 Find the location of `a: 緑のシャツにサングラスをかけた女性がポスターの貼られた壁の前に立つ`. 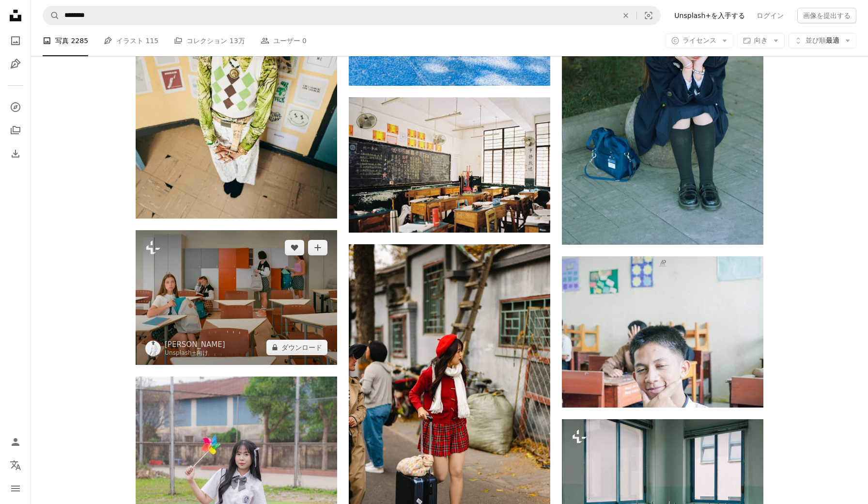

a: 緑のシャツにサングラスをかけた女性がポスターの貼られた壁の前に立つ is located at coordinates (236, 93).